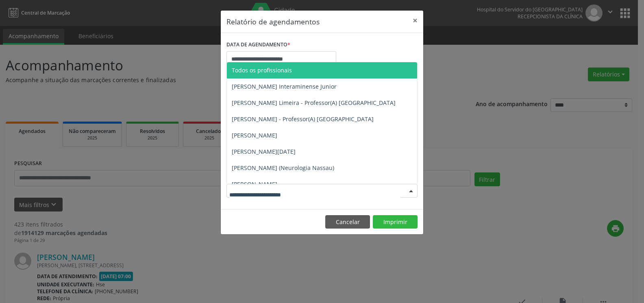  Describe the element at coordinates (415, 20) in the screenshot. I see `button: Close` at that location.